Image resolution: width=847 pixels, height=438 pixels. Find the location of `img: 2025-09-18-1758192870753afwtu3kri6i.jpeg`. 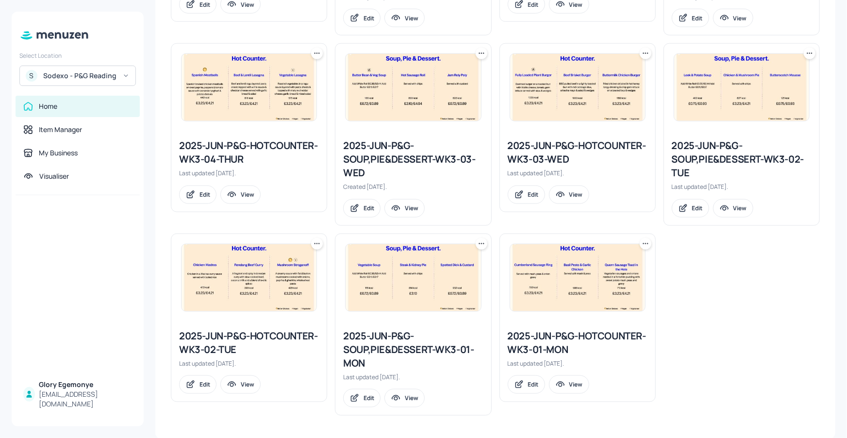

img: 2025-09-18-1758192870753afwtu3kri6i.jpeg is located at coordinates (249, 277).